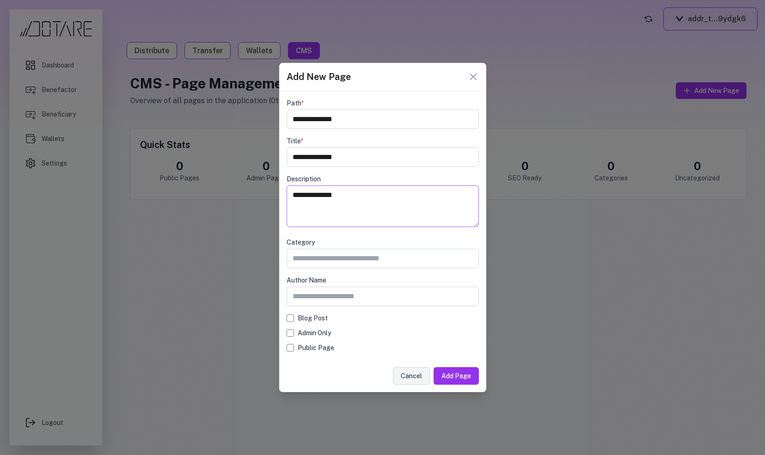  Describe the element at coordinates (383, 141) in the screenshot. I see `label: Title` at that location.